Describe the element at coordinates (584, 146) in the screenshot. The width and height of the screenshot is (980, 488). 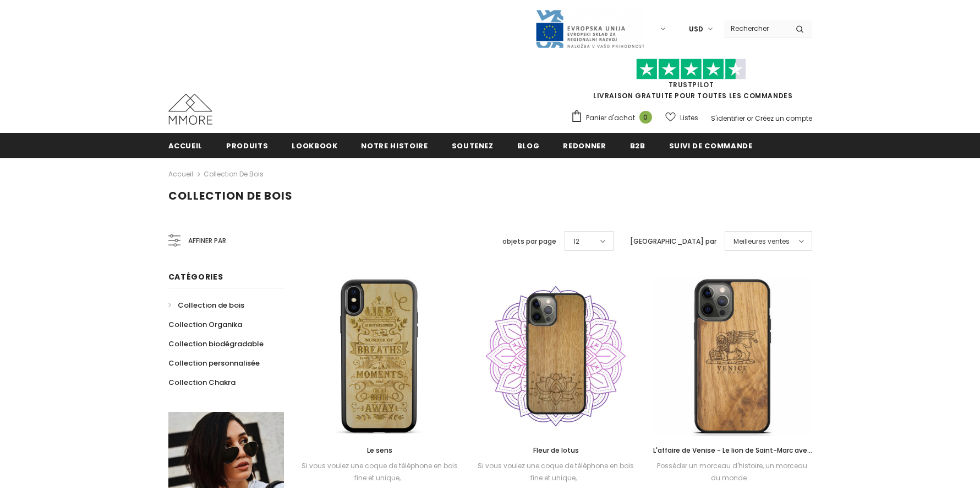
I see `span: Redonner` at that location.